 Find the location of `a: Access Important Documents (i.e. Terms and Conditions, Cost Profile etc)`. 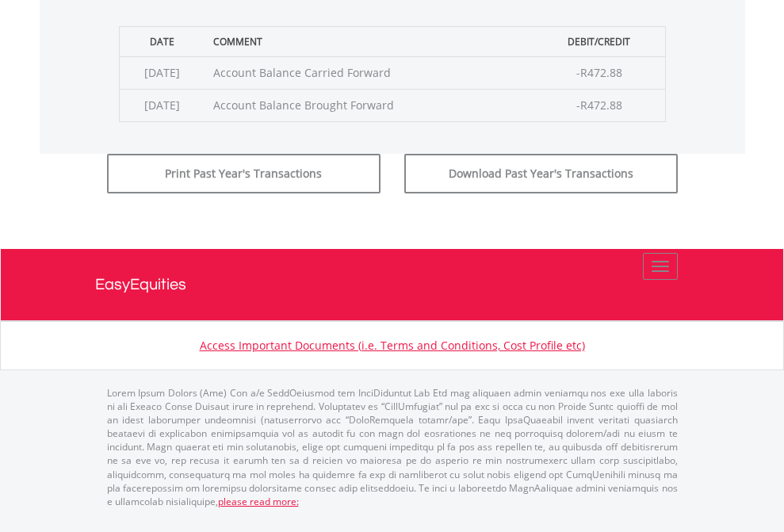

a: Access Important Documents (i.e. Terms and Conditions, Cost Profile etc) is located at coordinates (392, 345).